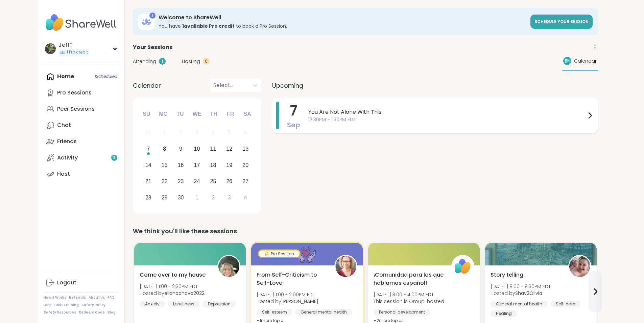  I want to click on div: 6, so click(245, 132).